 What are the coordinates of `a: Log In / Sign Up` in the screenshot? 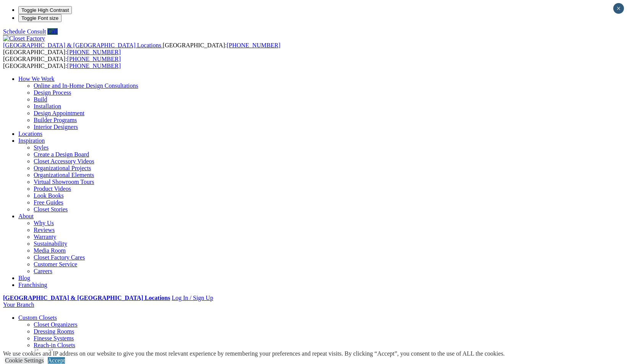 It's located at (192, 298).